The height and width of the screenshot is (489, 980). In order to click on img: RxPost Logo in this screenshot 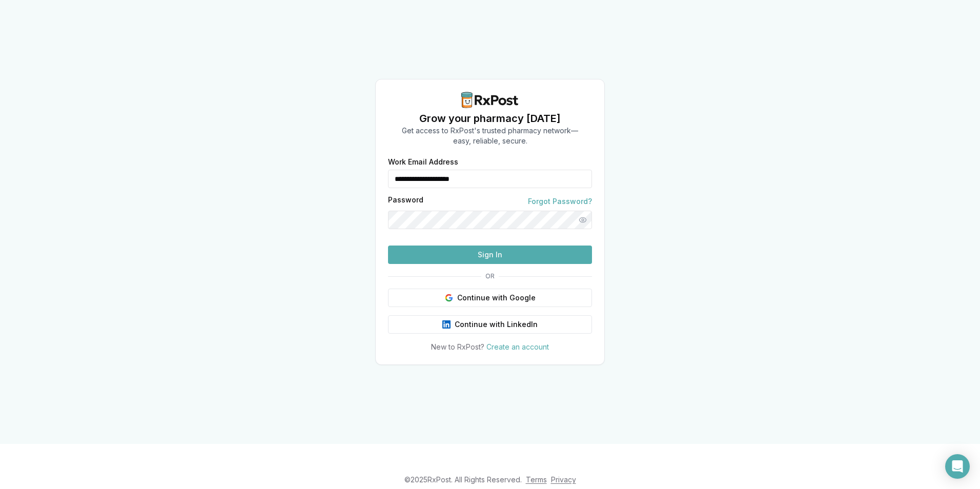, I will do `click(490, 100)`.